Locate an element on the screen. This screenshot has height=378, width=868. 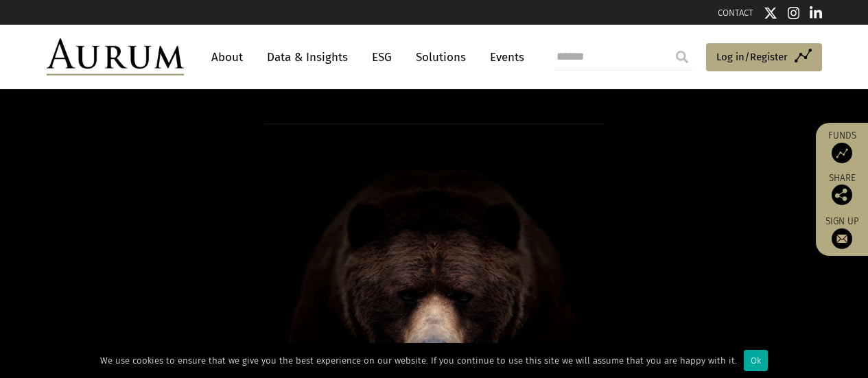
img: Linkedin icon is located at coordinates (816, 13).